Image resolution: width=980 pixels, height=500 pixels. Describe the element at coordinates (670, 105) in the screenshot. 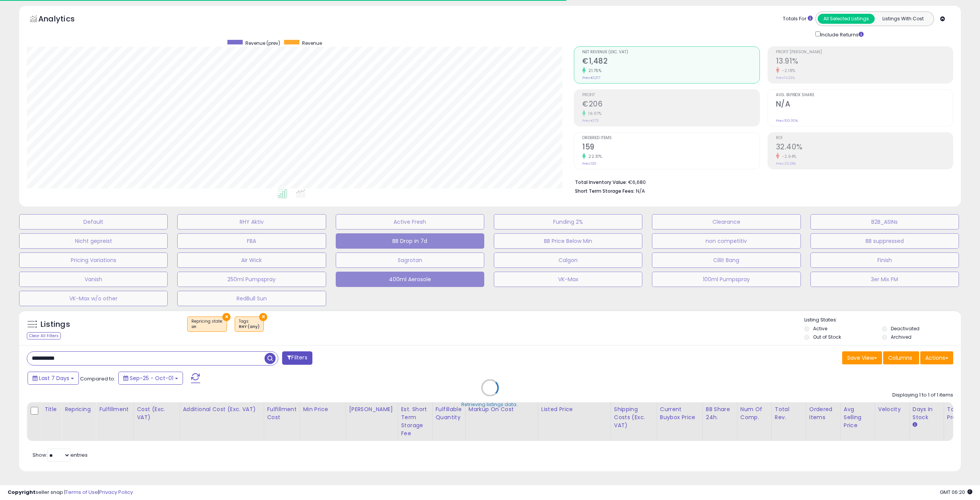

I see `h2: €206` at that location.